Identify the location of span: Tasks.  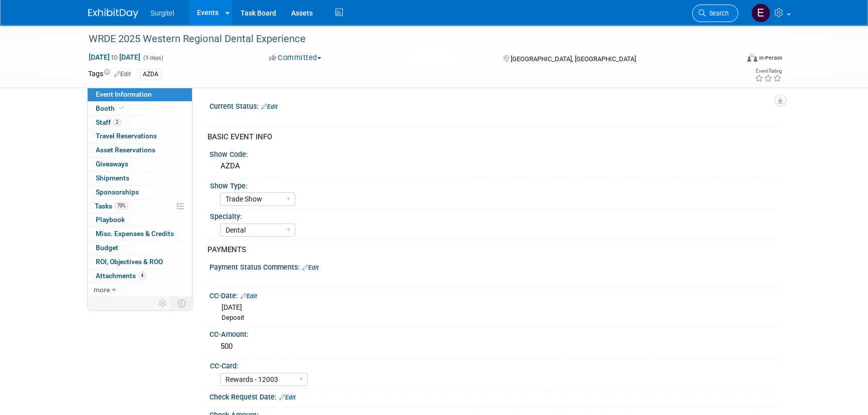
(111, 206).